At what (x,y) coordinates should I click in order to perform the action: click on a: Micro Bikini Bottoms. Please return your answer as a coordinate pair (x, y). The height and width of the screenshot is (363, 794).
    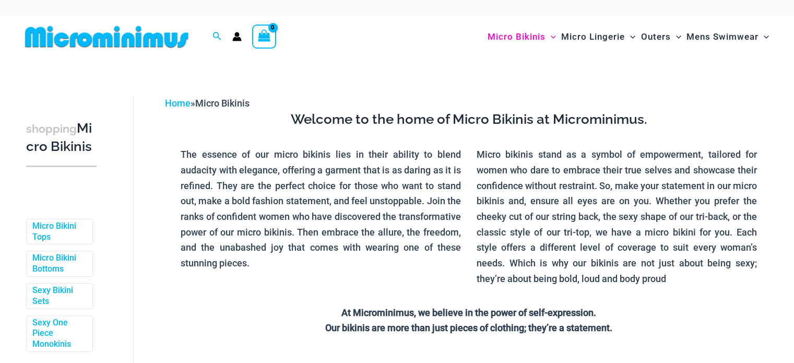
    Looking at the image, I should click on (58, 264).